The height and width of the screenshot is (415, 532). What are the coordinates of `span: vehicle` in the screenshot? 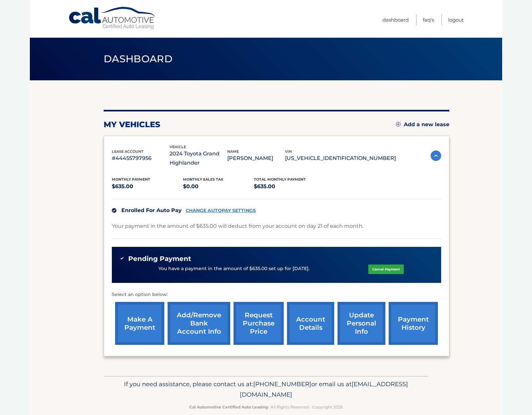 It's located at (178, 147).